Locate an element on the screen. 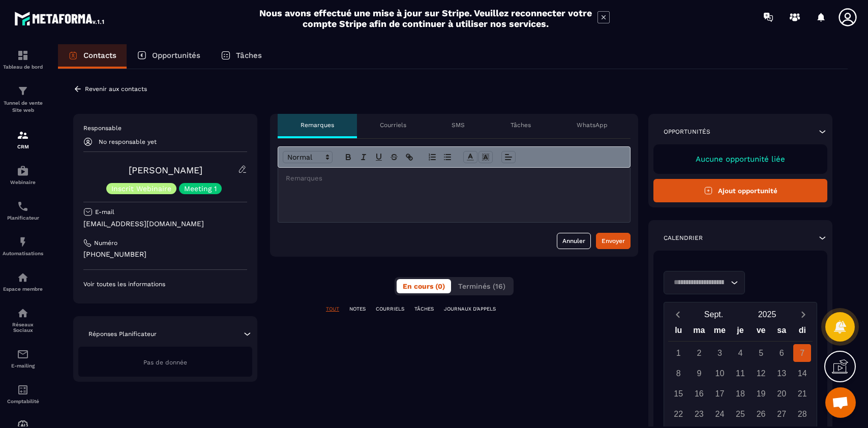 This screenshot has width=868, height=428. div: 26 is located at coordinates (761, 414).